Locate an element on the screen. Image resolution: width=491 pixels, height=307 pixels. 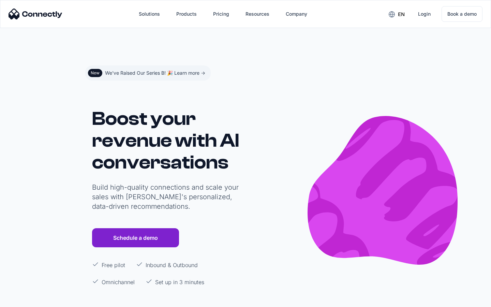
div: Company is located at coordinates (297, 14).